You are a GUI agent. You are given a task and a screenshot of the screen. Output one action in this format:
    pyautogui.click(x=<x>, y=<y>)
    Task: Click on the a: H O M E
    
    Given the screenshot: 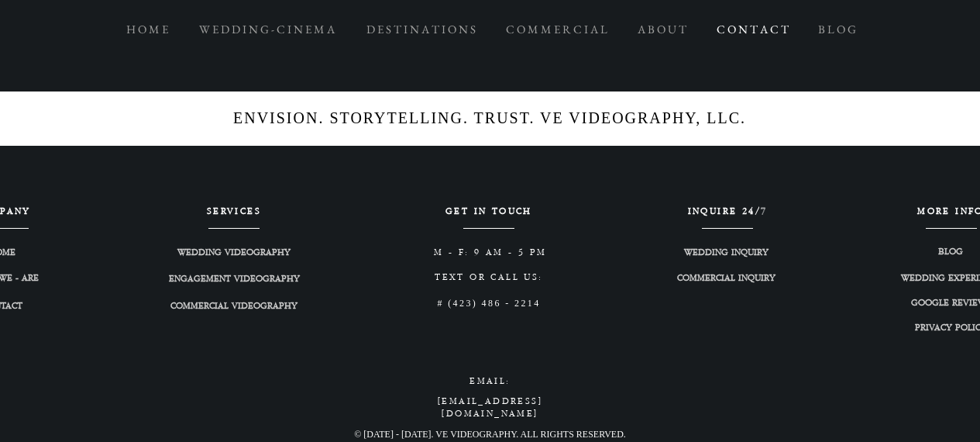 What is the action you would take?
    pyautogui.click(x=147, y=29)
    